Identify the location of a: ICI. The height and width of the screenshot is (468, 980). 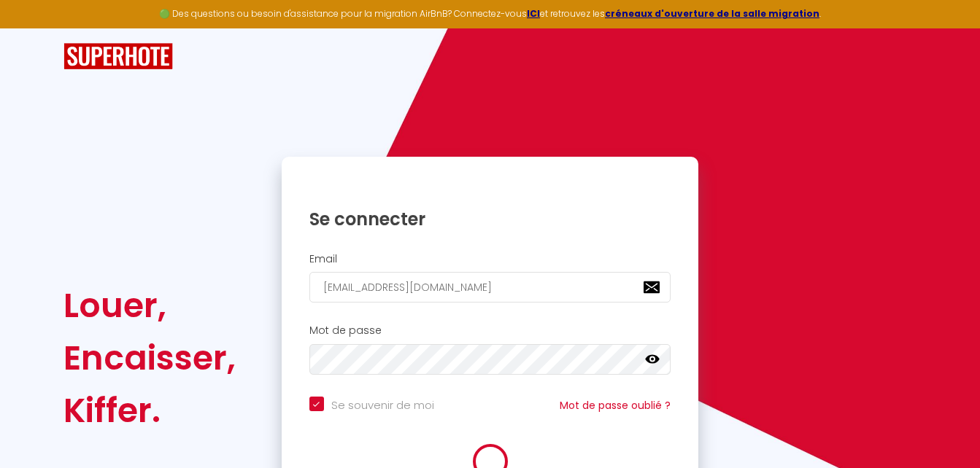
(533, 13).